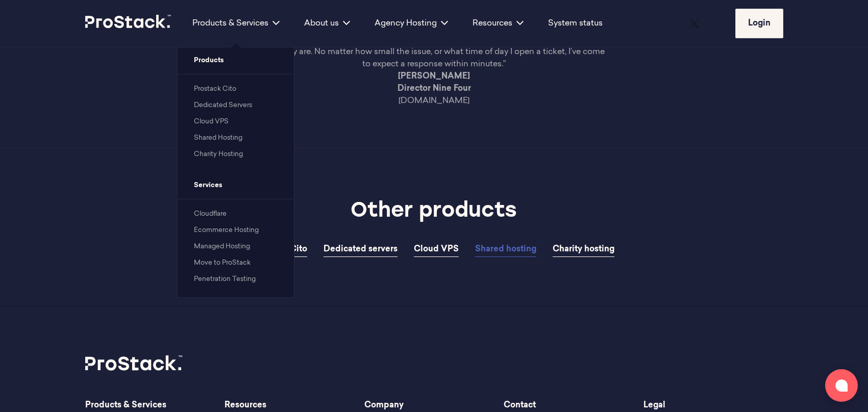 The height and width of the screenshot is (412, 868). Describe the element at coordinates (583, 249) in the screenshot. I see `a: Charity hosting` at that location.